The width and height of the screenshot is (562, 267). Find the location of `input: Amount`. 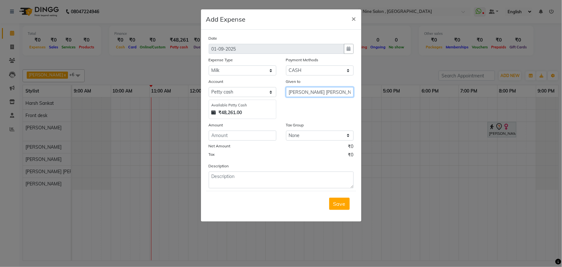

input: Amount is located at coordinates (242, 135).